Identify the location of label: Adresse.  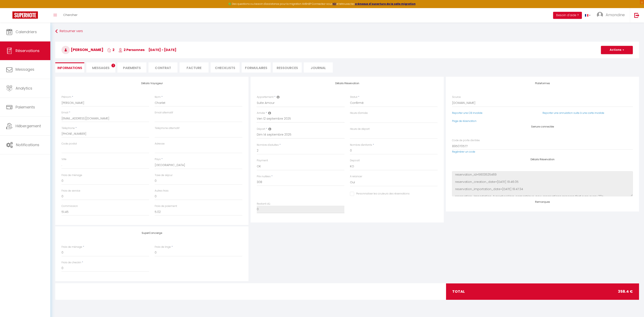
(160, 143).